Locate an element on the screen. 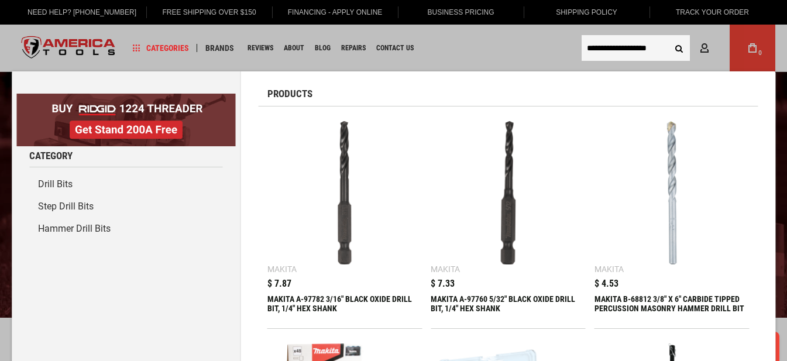  img: BOGO: Buy RIDGID® 1224 Threader, Get Stand 200A Free! is located at coordinates (126, 120).